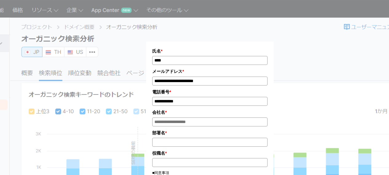 This screenshot has width=389, height=175. Describe the element at coordinates (210, 112) in the screenshot. I see `label: 会社名` at that location.